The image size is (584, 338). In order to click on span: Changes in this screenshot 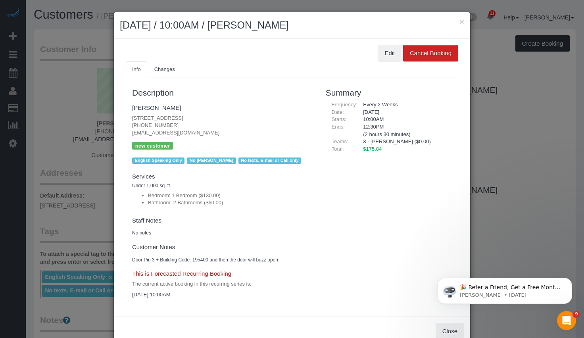, I will do `click(165, 69)`.